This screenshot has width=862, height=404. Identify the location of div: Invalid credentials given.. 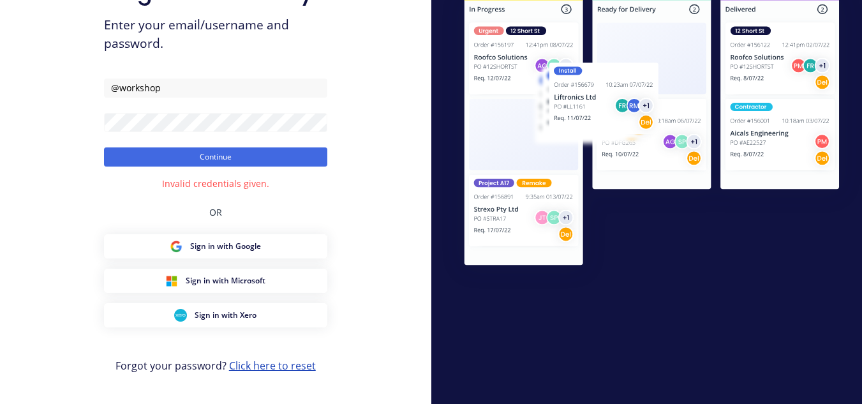
(216, 183).